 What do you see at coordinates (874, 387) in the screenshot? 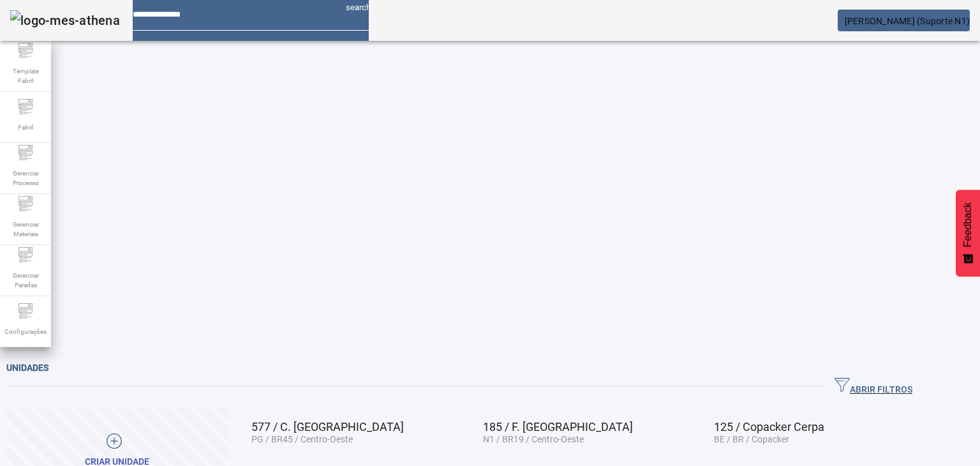
I see `span: ABRIR FILTROS` at bounding box center [874, 387].